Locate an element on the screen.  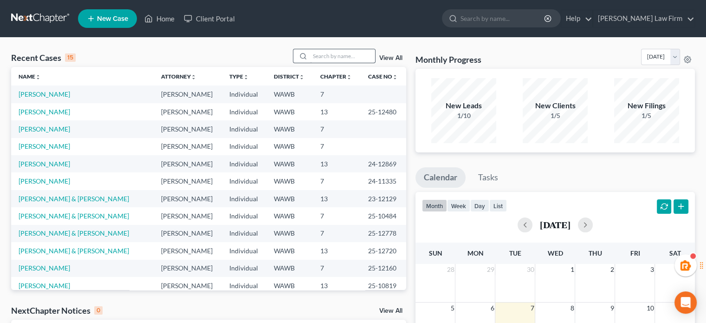
td: 25-12778 is located at coordinates (383, 233).